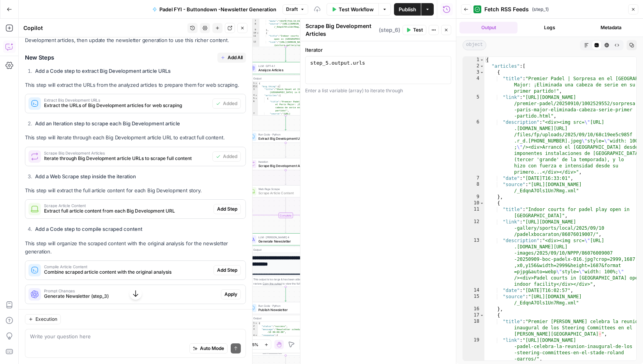 This screenshot has height=364, width=643. Describe the element at coordinates (285, 161) in the screenshot. I see `span: Iteration` at that location.